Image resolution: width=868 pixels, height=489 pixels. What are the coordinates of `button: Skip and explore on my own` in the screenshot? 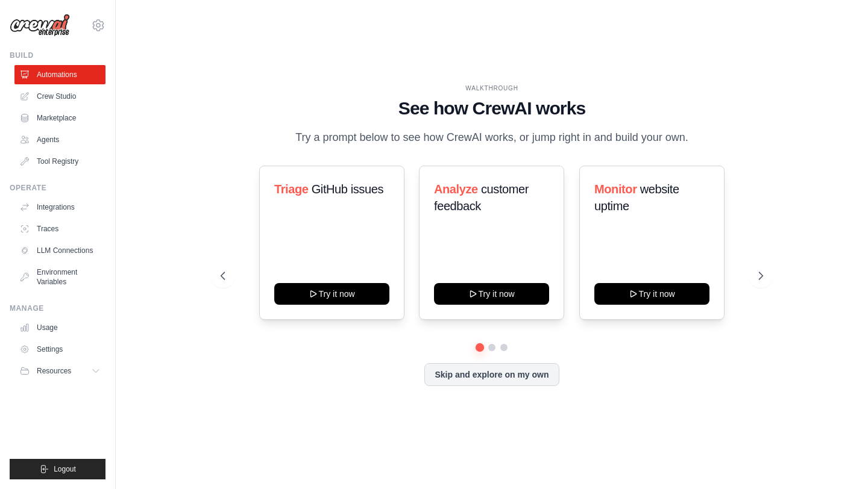 It's located at (491, 375).